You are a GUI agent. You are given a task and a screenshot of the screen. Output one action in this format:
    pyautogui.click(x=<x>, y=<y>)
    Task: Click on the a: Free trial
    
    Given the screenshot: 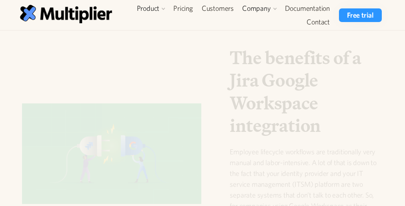 What is the action you would take?
    pyautogui.click(x=360, y=15)
    